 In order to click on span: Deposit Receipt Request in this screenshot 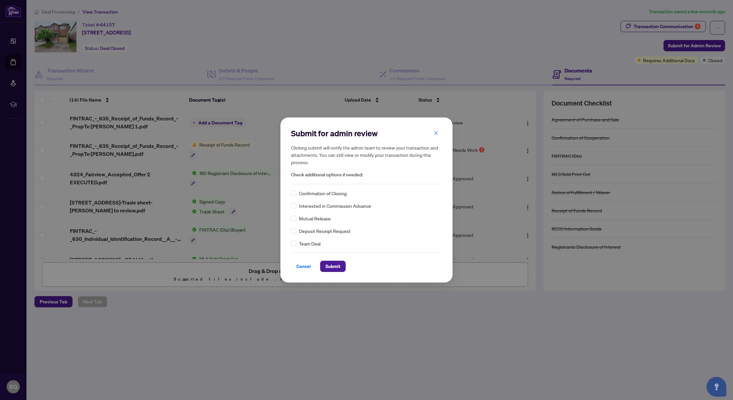, I will do `click(325, 231)`.